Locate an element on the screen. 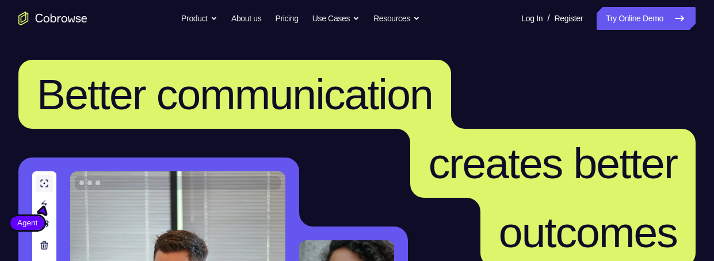 The width and height of the screenshot is (714, 261). button: Resources is located at coordinates (396, 18).